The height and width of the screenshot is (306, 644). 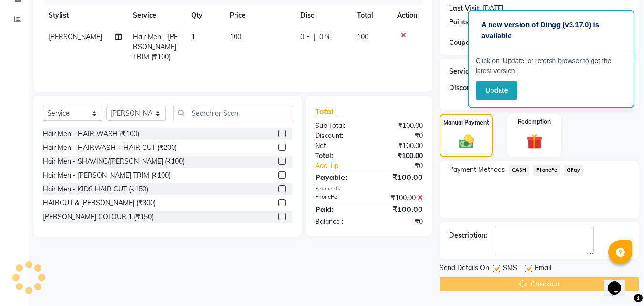 What do you see at coordinates (469, 235) in the screenshot?
I see `div: Description:` at bounding box center [469, 235].